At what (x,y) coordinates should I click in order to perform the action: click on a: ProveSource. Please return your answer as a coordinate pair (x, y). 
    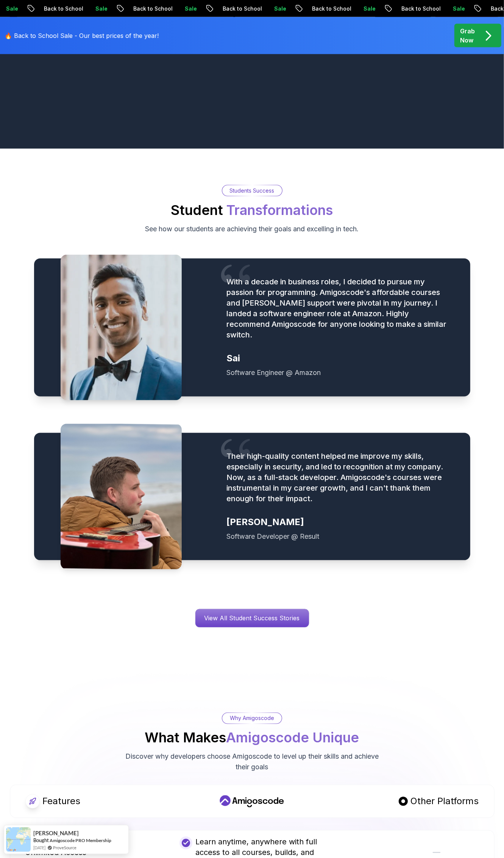
    Looking at the image, I should click on (65, 848).